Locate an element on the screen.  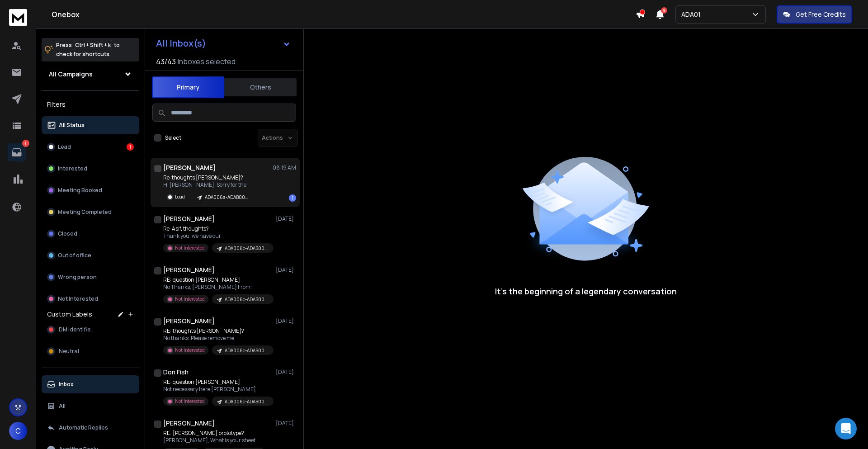
img: logo is located at coordinates (18, 17).